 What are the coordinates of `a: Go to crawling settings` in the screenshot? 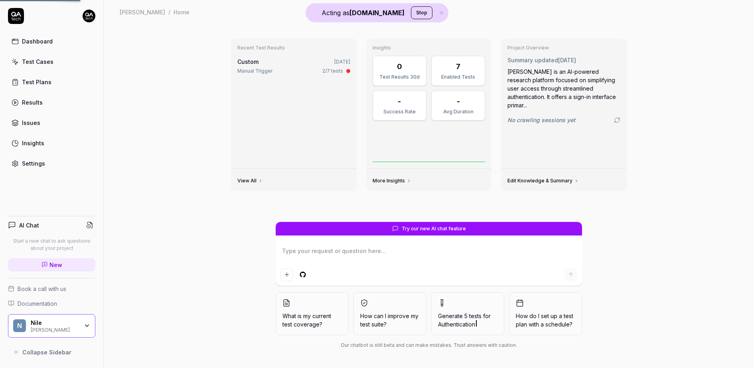 It's located at (617, 120).